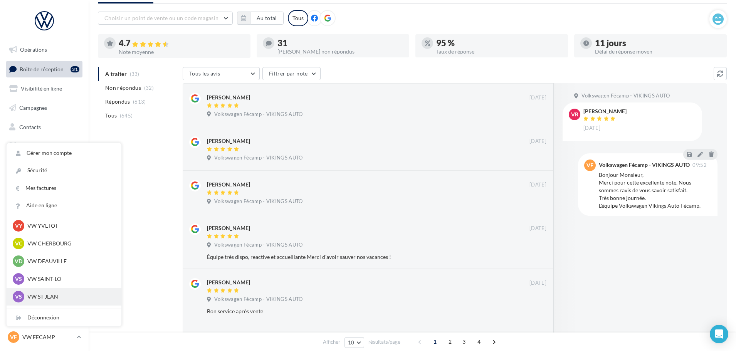 This screenshot has width=736, height=351. What do you see at coordinates (140, 102) in the screenshot?
I see `span: (613)` at bounding box center [140, 102].